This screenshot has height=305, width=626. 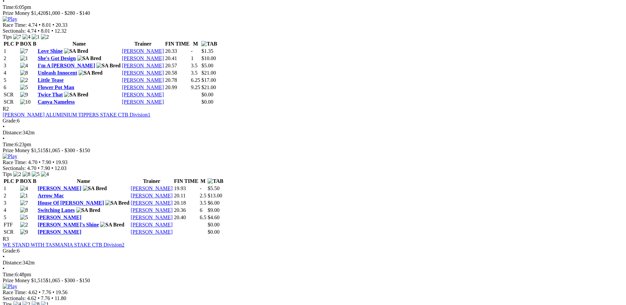 I want to click on td: 20.58, so click(x=178, y=73).